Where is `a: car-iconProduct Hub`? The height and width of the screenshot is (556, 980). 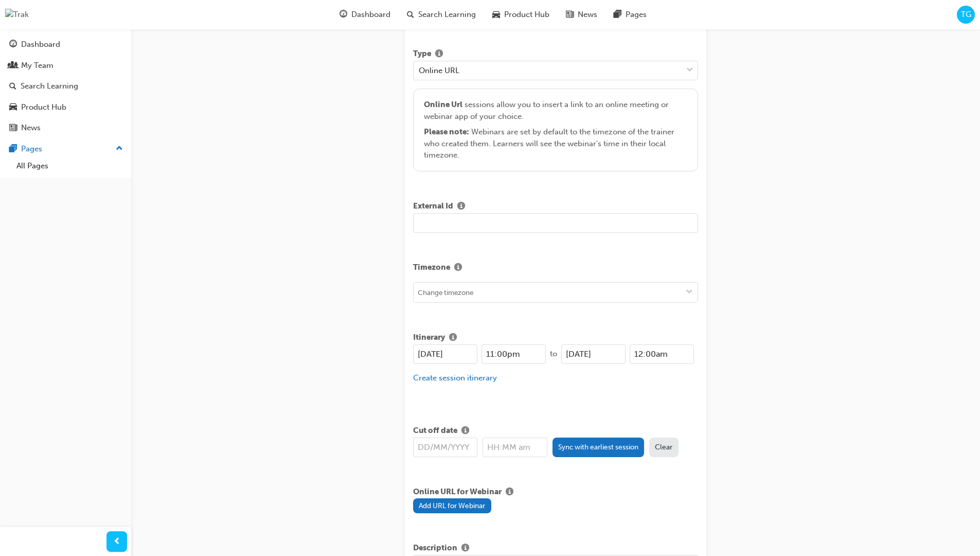 a: car-iconProduct Hub is located at coordinates (521, 14).